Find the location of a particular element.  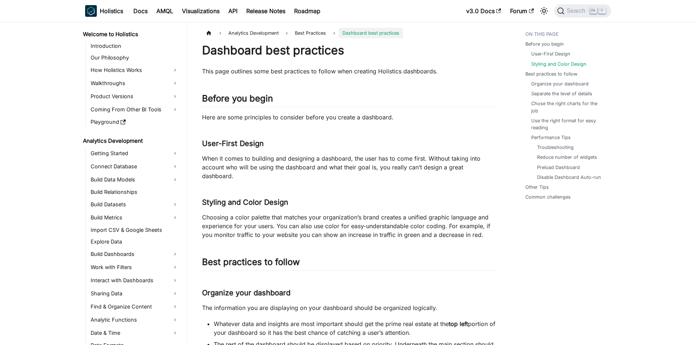

b: Holistics is located at coordinates (111, 11).